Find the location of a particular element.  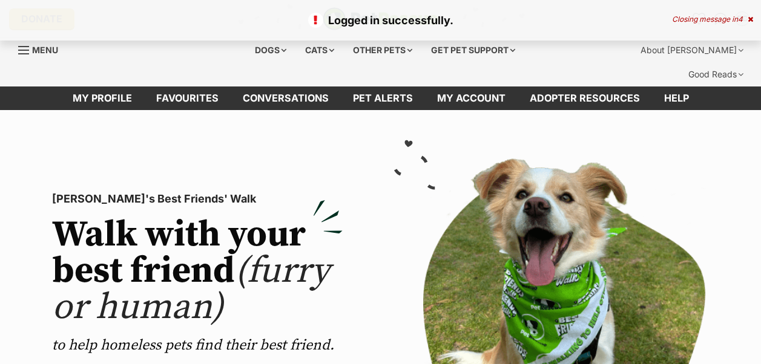

div: Good Reads is located at coordinates (715, 74).